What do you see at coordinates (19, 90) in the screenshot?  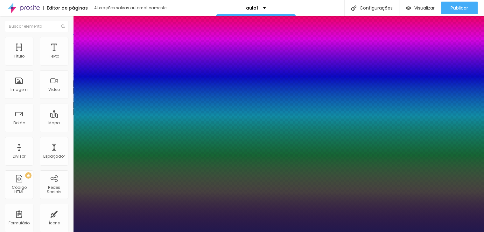 I see `div: Imagem` at bounding box center [19, 90].